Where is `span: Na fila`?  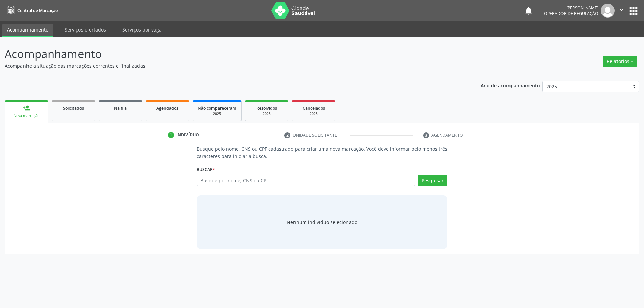
span: Na fila is located at coordinates (120, 108).